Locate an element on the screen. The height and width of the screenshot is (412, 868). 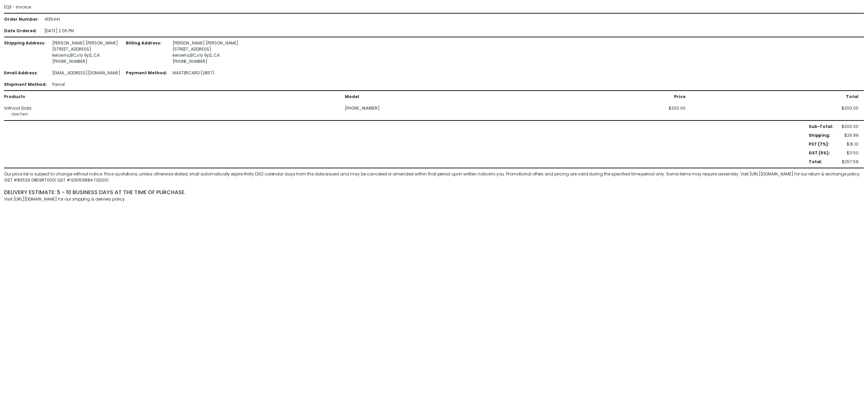
div: Products is located at coordinates (172, 96).